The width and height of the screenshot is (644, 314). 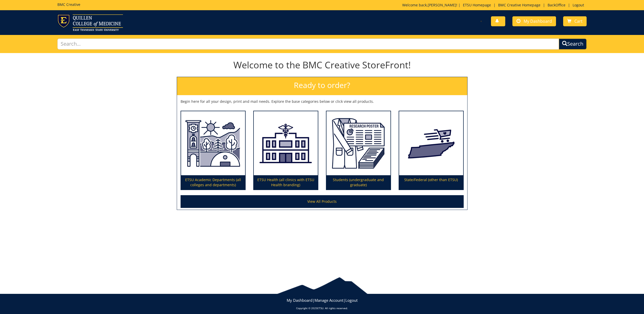 What do you see at coordinates (213, 144) in the screenshot?
I see `img: ETSU Academic Departments (all colleges and departments)` at bounding box center [213, 144].